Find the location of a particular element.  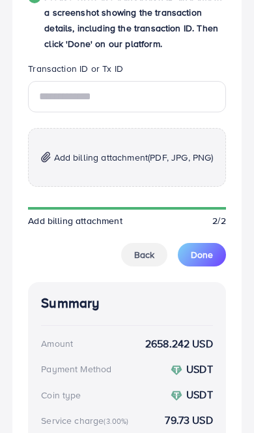

strong: 2658.242 USD is located at coordinates (179, 343).